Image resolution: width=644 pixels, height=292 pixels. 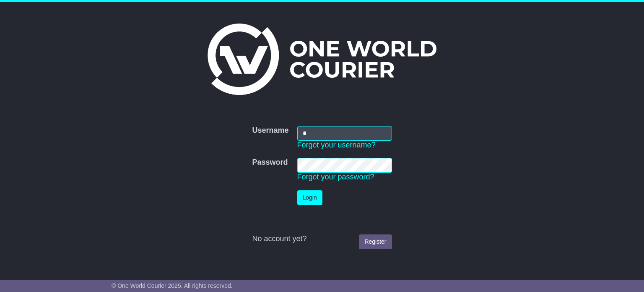 I want to click on img: One World, so click(x=322, y=59).